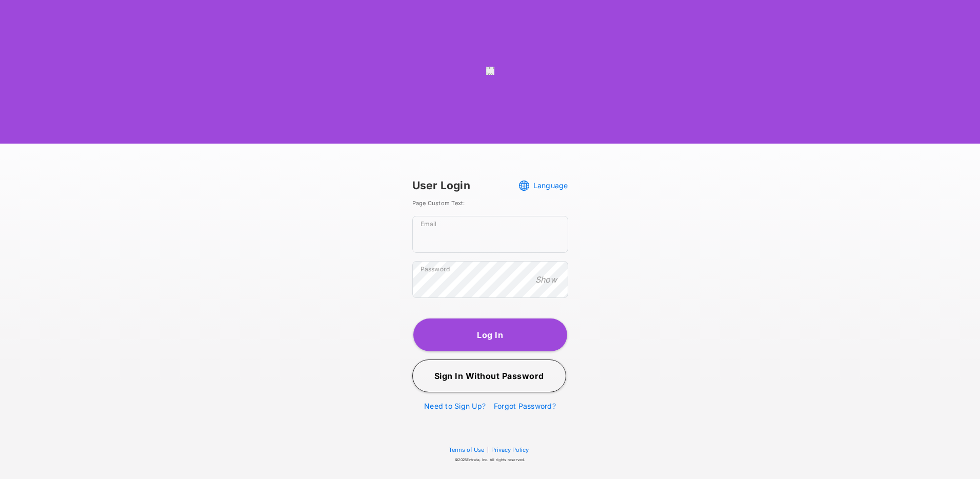 This screenshot has height=479, width=980. I want to click on button: Show, so click(547, 279).